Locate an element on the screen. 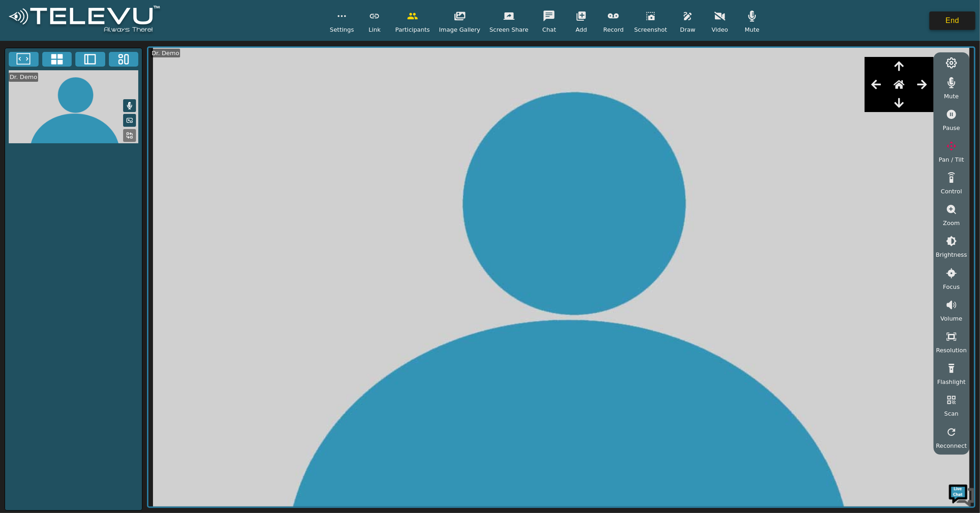 This screenshot has width=980, height=513. span: Screen Share is located at coordinates (509, 29).